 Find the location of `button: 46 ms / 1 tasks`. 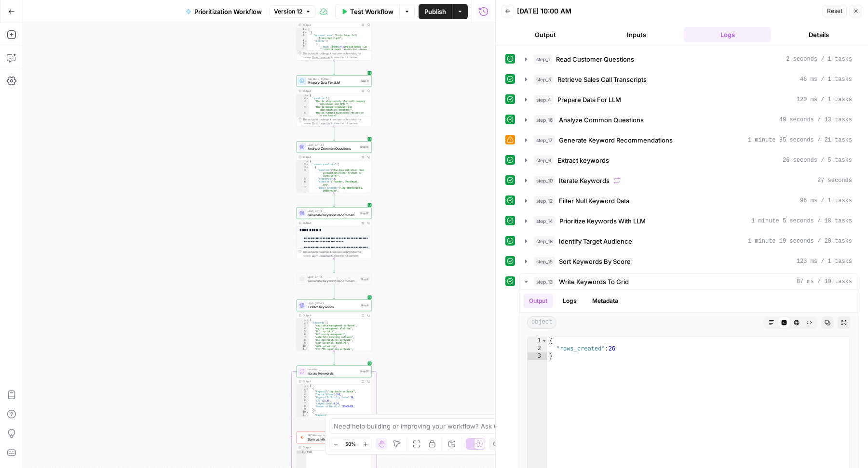

button: 46 ms / 1 tasks is located at coordinates (689, 80).